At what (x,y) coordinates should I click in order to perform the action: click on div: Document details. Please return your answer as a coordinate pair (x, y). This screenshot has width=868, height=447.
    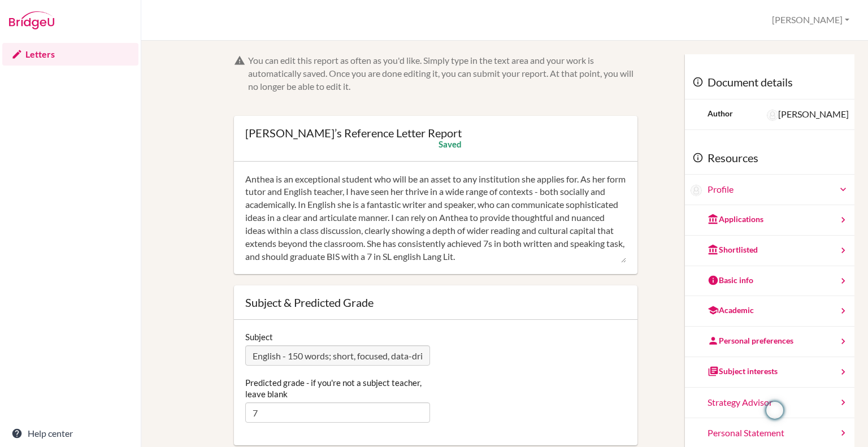
    Looking at the image, I should click on (770, 83).